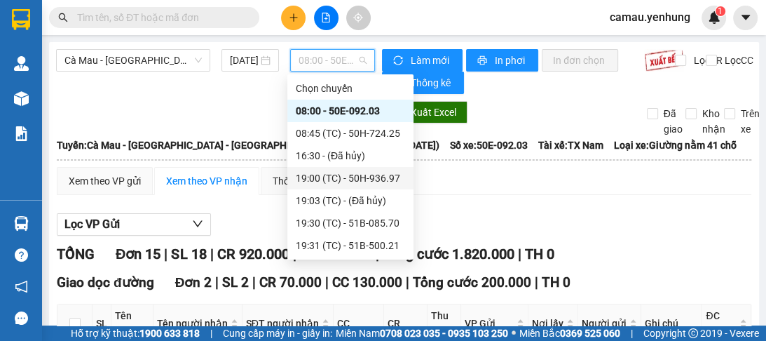 The image size is (766, 341). Describe the element at coordinates (294, 18) in the screenshot. I see `span: plus` at that location.